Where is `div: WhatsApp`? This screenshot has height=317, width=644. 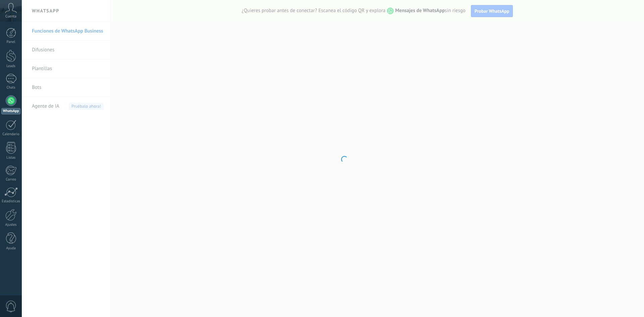
div: WhatsApp is located at coordinates (11, 111).